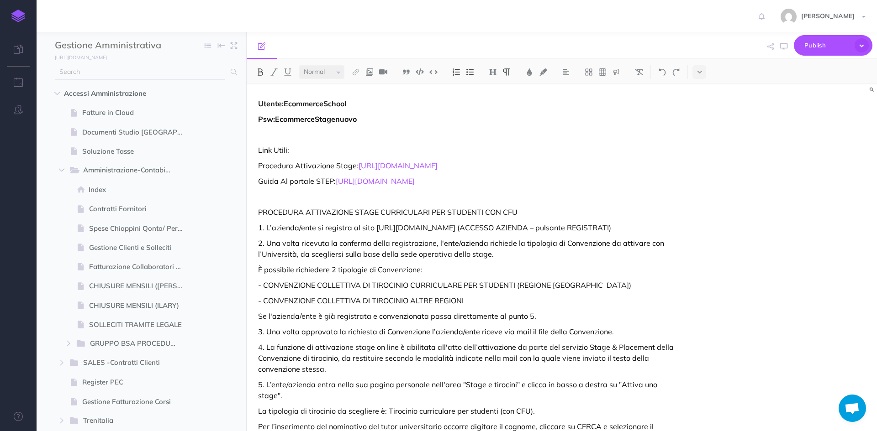 The width and height of the screenshot is (877, 431). Describe the element at coordinates (602, 72) in the screenshot. I see `img: Create table button` at that location.